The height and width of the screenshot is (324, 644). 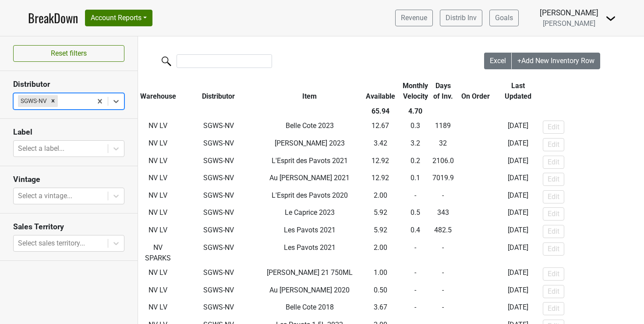 I want to click on span: Belle Cote 2023, so click(x=309, y=125).